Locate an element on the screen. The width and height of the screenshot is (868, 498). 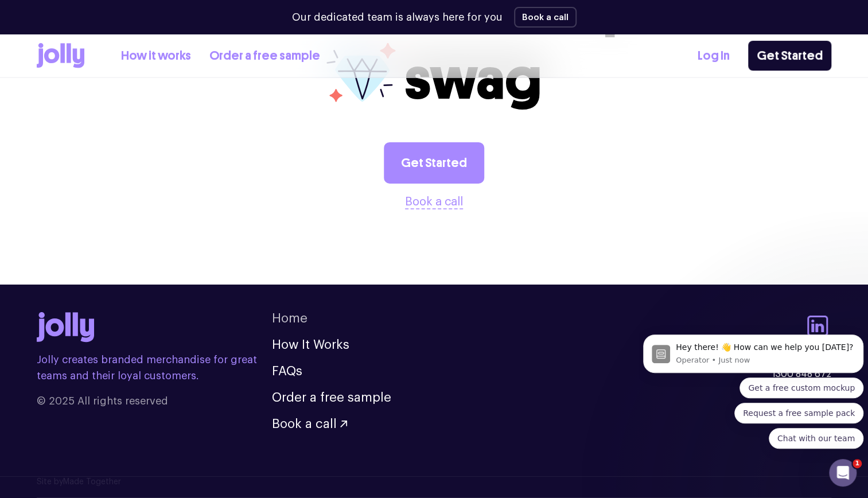
button: Quick reply: Request a free sample pack is located at coordinates (160, 115).